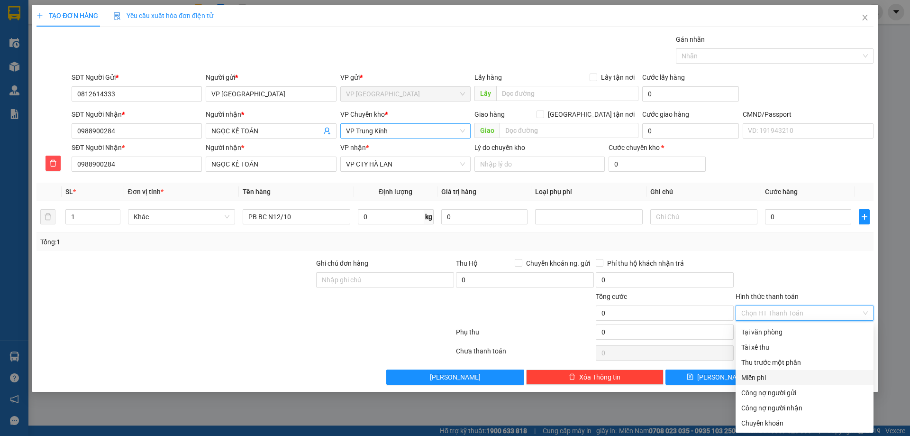 Image resolution: width=910 pixels, height=436 pixels. I want to click on div: Tại văn phòng, so click(805, 332).